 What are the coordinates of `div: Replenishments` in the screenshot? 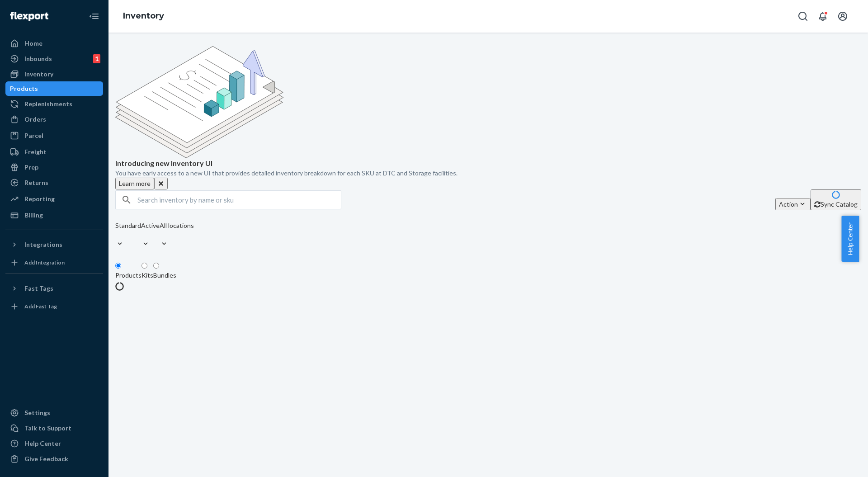 It's located at (48, 104).